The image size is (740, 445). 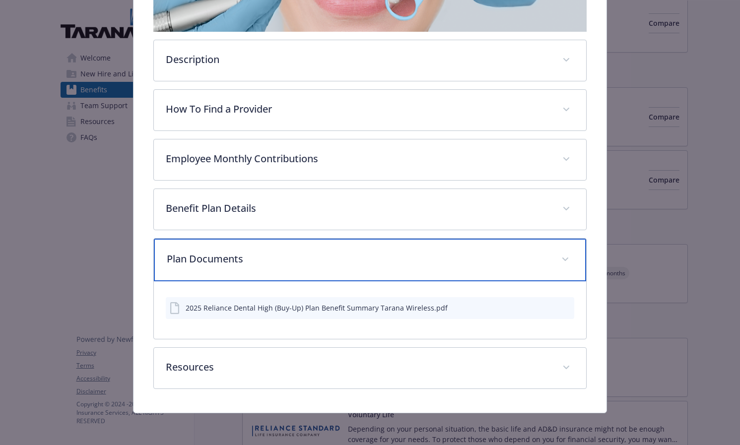 I want to click on button: preview file, so click(x=566, y=308).